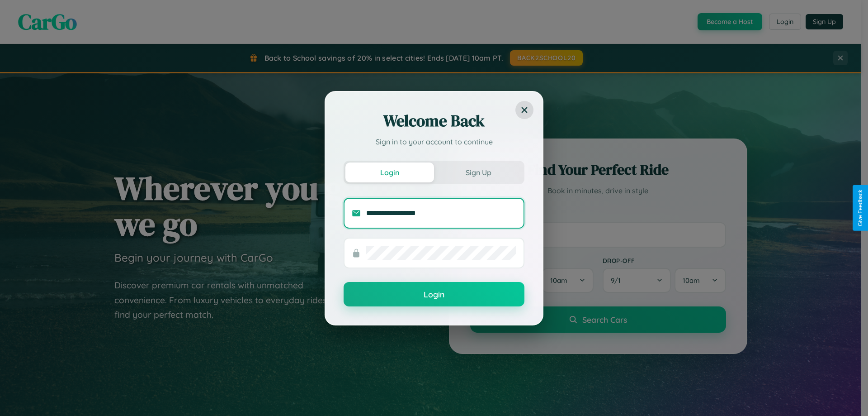  Describe the element at coordinates (434, 142) in the screenshot. I see `p: Sign in to your account to continue` at that location.